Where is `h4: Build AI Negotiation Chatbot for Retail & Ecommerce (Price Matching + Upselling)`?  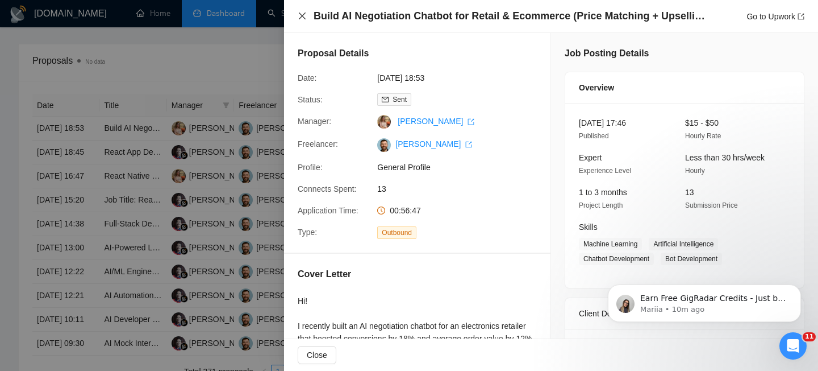 h4: Build AI Negotiation Chatbot for Retail & Ecommerce (Price Matching + Upselling) is located at coordinates (510, 16).